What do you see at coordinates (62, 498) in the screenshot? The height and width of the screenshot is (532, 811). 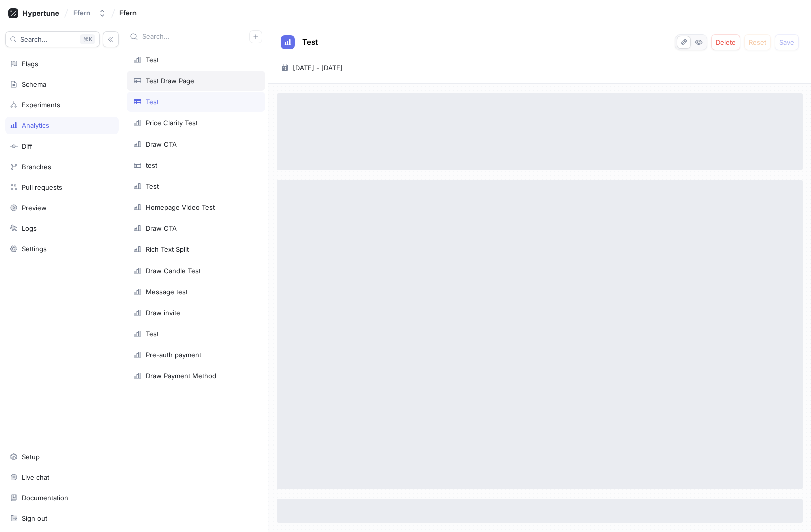 I see `a: Documentation` at bounding box center [62, 498].